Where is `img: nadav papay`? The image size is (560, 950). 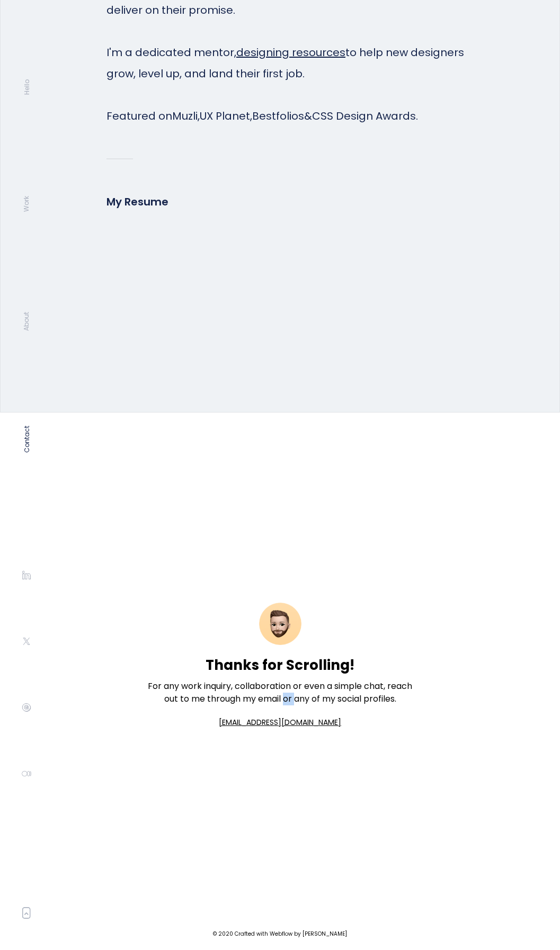 img: nadav papay is located at coordinates (280, 624).